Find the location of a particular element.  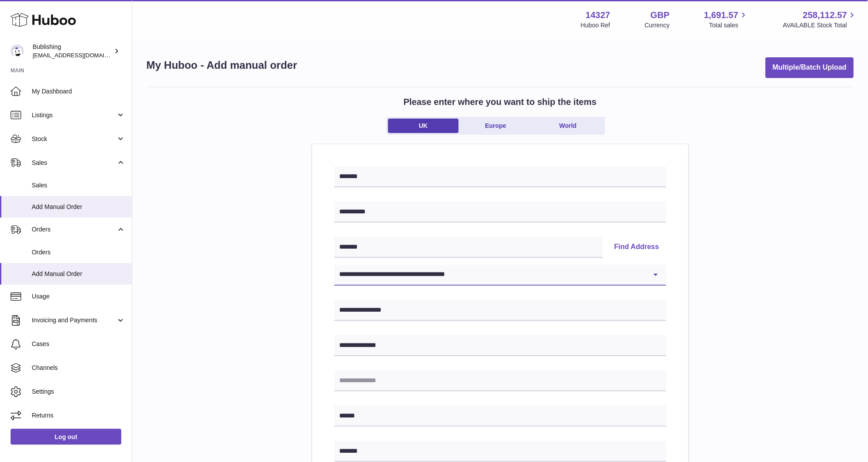

strong: 14327 is located at coordinates (598, 15).